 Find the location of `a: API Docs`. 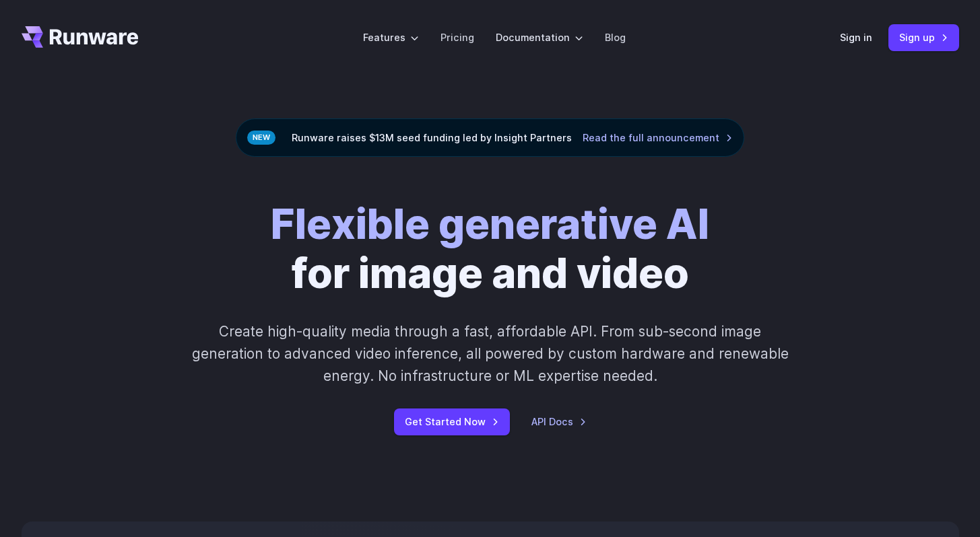

a: API Docs is located at coordinates (559, 421).